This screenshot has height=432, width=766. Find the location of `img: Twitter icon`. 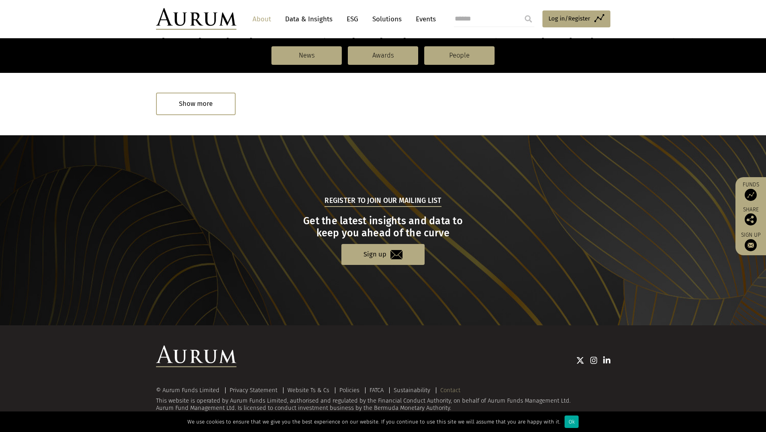

img: Twitter icon is located at coordinates (580, 360).